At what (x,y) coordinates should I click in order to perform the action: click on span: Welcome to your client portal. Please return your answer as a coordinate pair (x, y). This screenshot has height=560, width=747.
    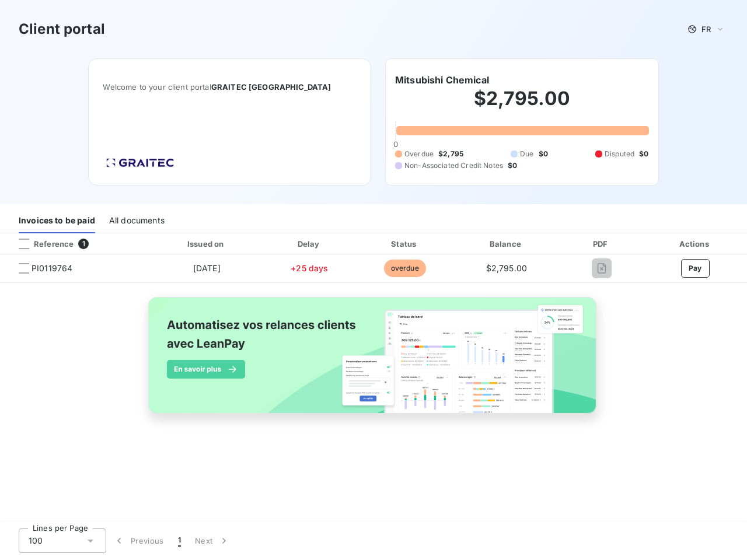
    Looking at the image, I should click on (229, 87).